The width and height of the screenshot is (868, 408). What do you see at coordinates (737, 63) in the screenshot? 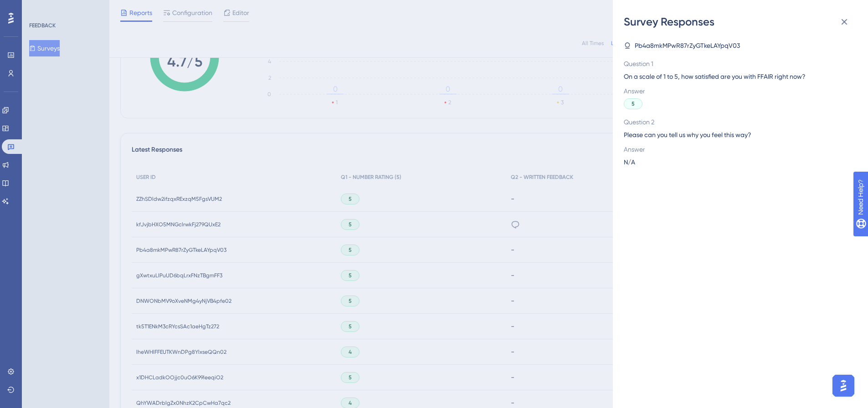
I see `span: Question 1` at bounding box center [737, 63].